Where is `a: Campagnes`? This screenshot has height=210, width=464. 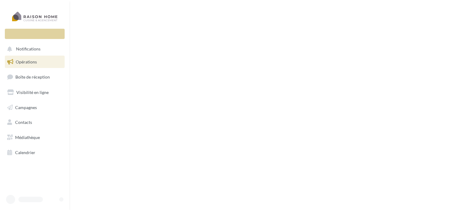 a: Campagnes is located at coordinates (35, 108).